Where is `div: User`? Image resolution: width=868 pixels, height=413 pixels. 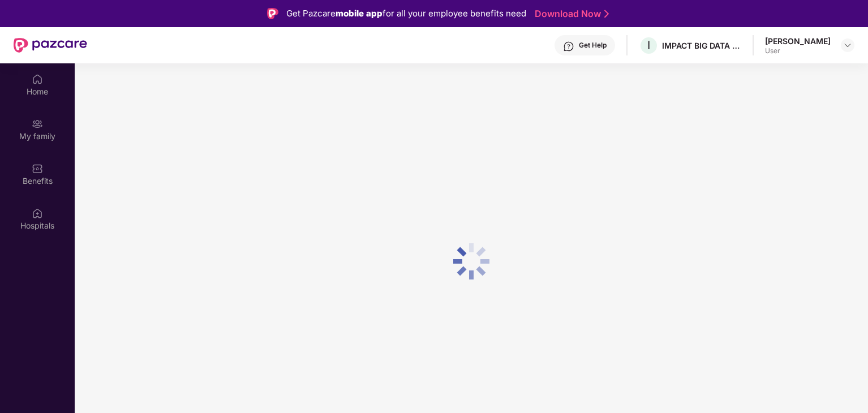
div: User is located at coordinates (798, 51).